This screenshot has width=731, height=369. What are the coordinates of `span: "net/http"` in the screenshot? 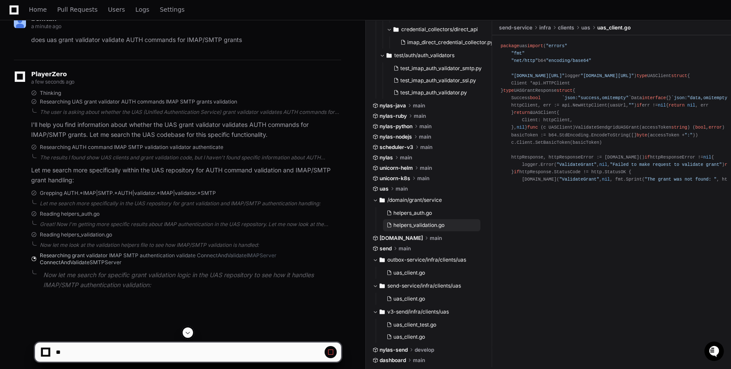 It's located at (524, 61).